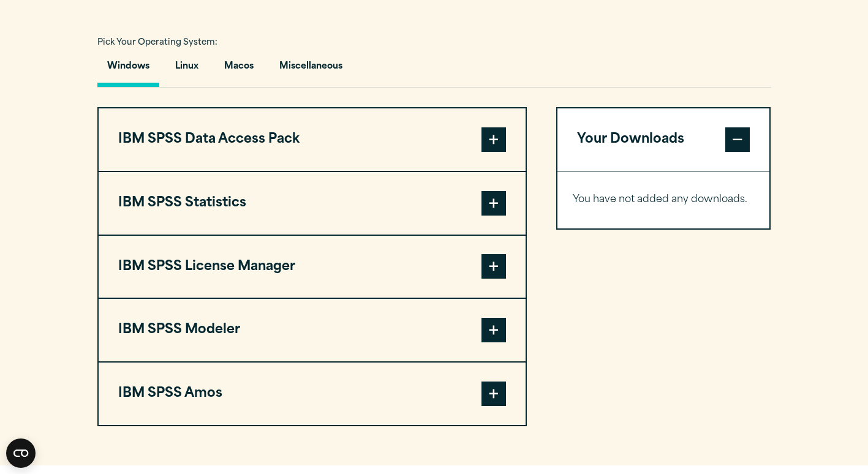  What do you see at coordinates (311, 267) in the screenshot?
I see `button: IBM SPSS License Manager` at bounding box center [311, 267].